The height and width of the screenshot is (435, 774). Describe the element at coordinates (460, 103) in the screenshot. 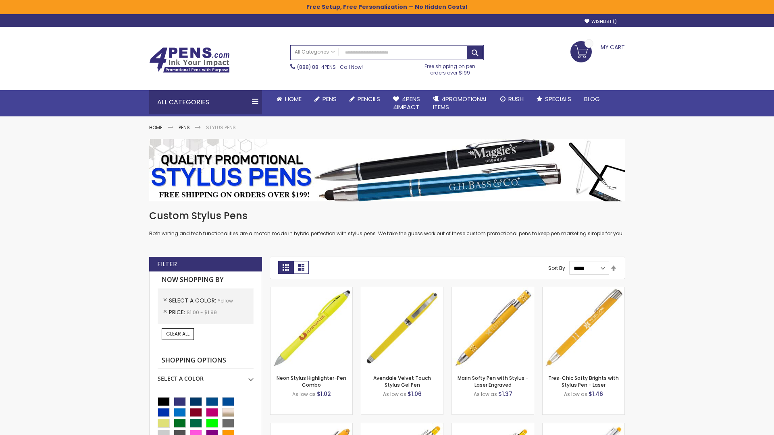

I see `span: 4PROMOTIONAL ITEMS` at that location.